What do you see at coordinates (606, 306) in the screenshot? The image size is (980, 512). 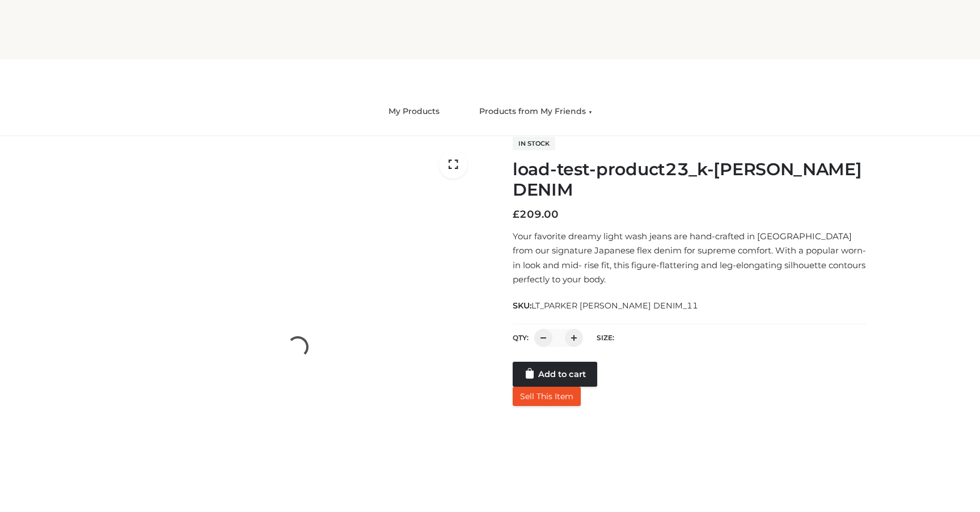 I see `span: SKU:` at bounding box center [606, 306].